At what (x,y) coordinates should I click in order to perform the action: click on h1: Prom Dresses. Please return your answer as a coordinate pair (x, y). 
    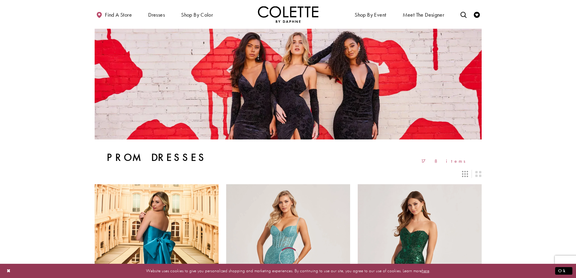
    Looking at the image, I should click on (157, 158).